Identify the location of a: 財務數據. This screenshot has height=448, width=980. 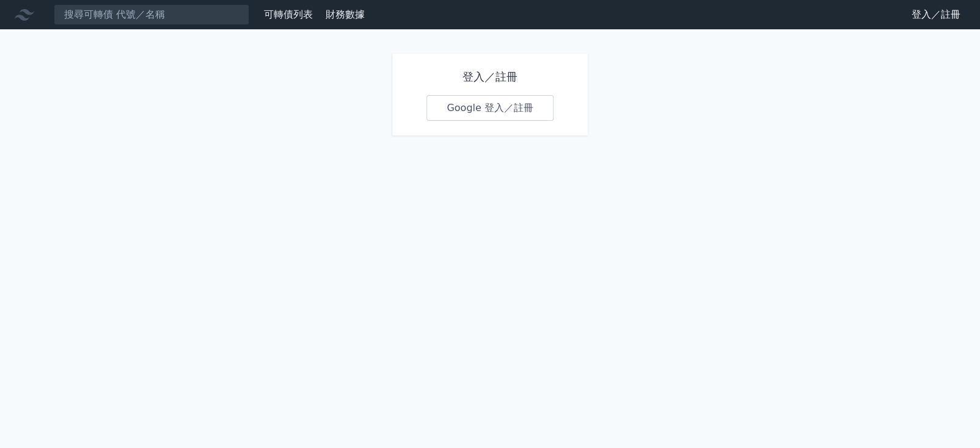
(345, 14).